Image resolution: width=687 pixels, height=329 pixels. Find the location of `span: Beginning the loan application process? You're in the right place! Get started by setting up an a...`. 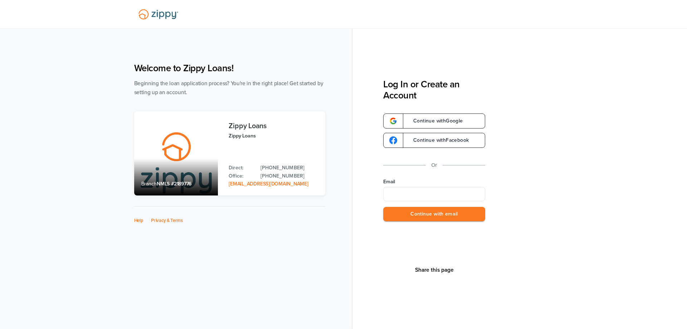

span: Beginning the loan application process? You're in the right place! Get started by setting up an a... is located at coordinates (228, 88).